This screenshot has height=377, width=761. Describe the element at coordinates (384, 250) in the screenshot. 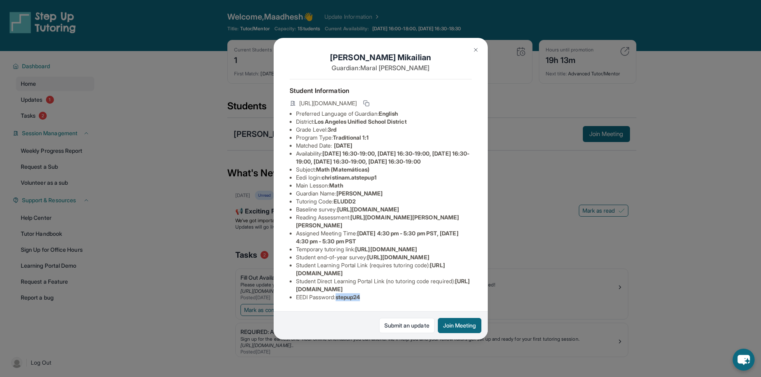

I see `li: Temporary tutoring link :` at that location.